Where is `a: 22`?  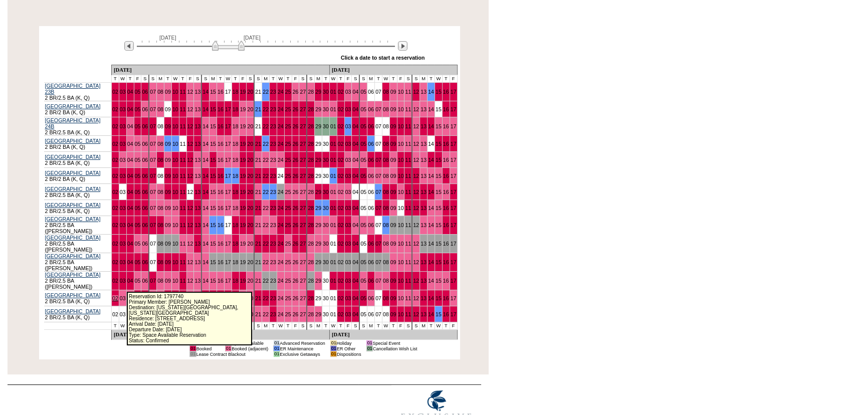 a: 22 is located at coordinates (266, 126).